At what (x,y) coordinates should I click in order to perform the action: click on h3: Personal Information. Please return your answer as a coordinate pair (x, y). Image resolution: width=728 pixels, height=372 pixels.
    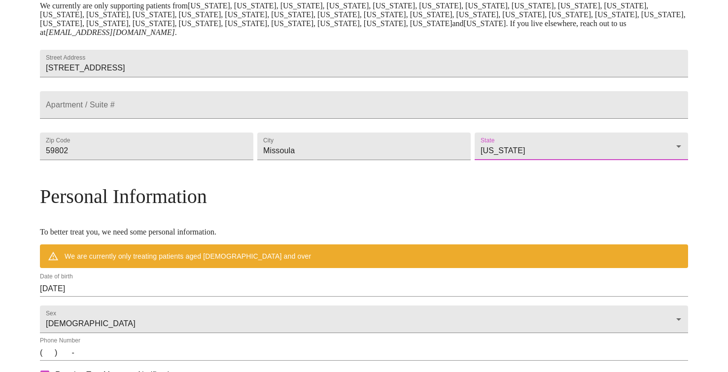
    Looking at the image, I should click on (364, 196).